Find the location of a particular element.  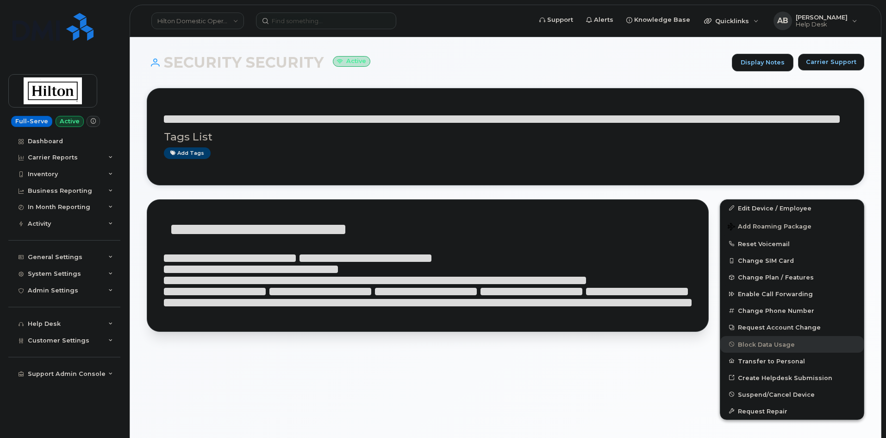

h1: SECURITY SECURITY is located at coordinates (437, 62).